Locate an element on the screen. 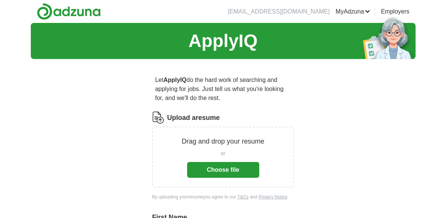 Image resolution: width=446 pixels, height=218 pixels. div: By uploading your resume you agree to our and . is located at coordinates (223, 197).